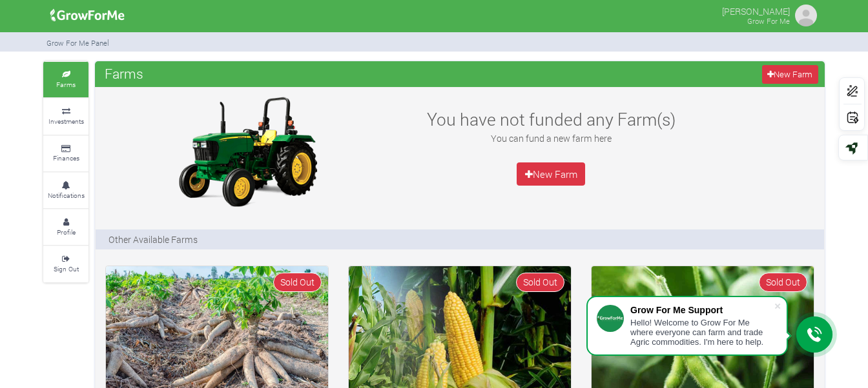 Image resolution: width=868 pixels, height=388 pixels. I want to click on a: Finances, so click(65, 153).